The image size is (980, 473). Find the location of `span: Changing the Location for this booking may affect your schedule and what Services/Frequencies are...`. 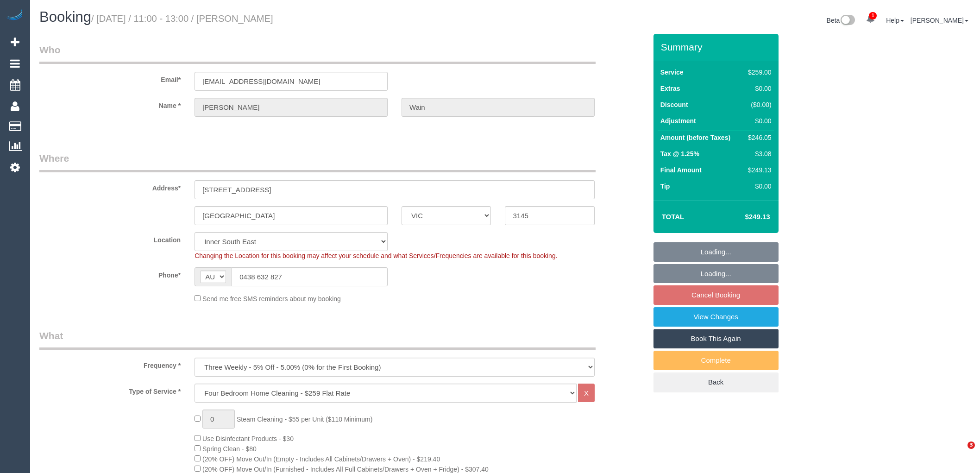

span: Changing the Location for this booking may affect your schedule and what Services/Frequencies are... is located at coordinates (375, 256).